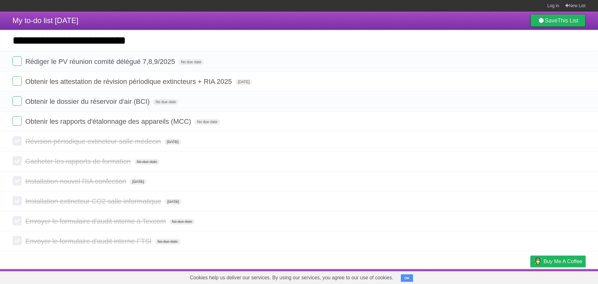  What do you see at coordinates (94, 141) in the screenshot?
I see `span: Révision périodique extincteur salle médecin` at bounding box center [94, 141].